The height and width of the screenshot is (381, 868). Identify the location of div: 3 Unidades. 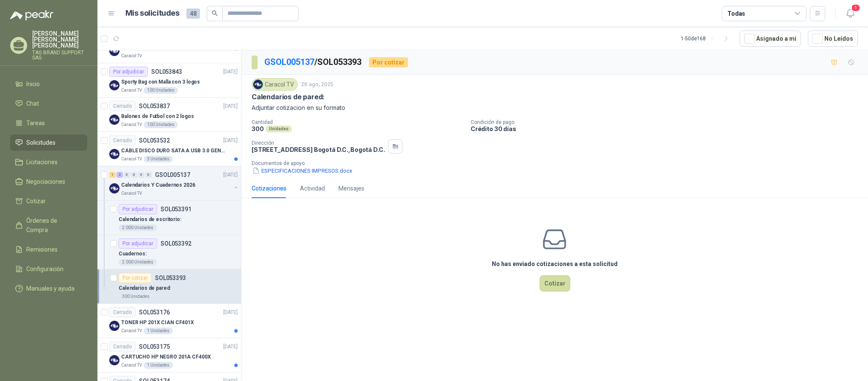
(158, 159).